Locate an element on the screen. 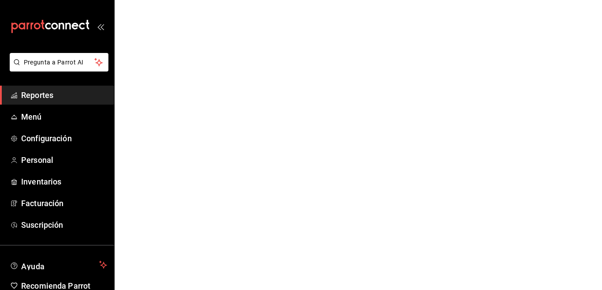  span: Inventarios is located at coordinates (64, 181).